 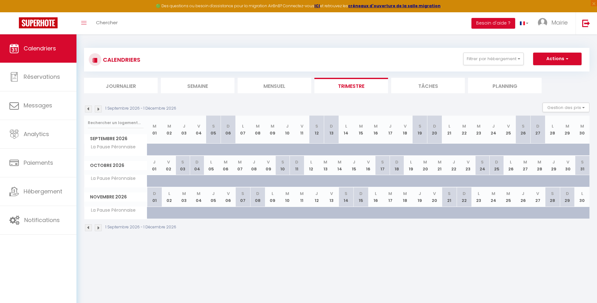 I want to click on span: Novembre 2026, so click(x=115, y=197).